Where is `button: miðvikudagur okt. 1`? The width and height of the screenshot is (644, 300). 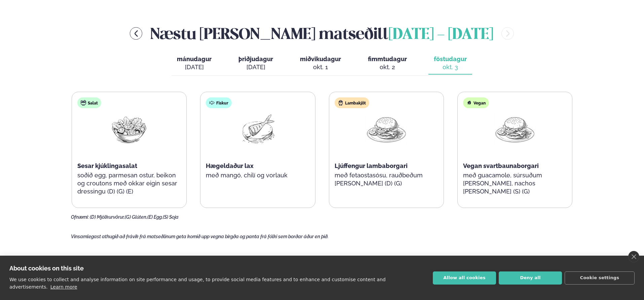 button: miðvikudagur okt. 1 is located at coordinates (321, 64).